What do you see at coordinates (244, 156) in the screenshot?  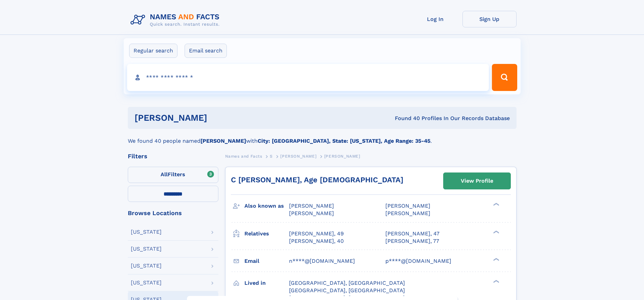 I see `a: Names and Facts` at bounding box center [244, 156].